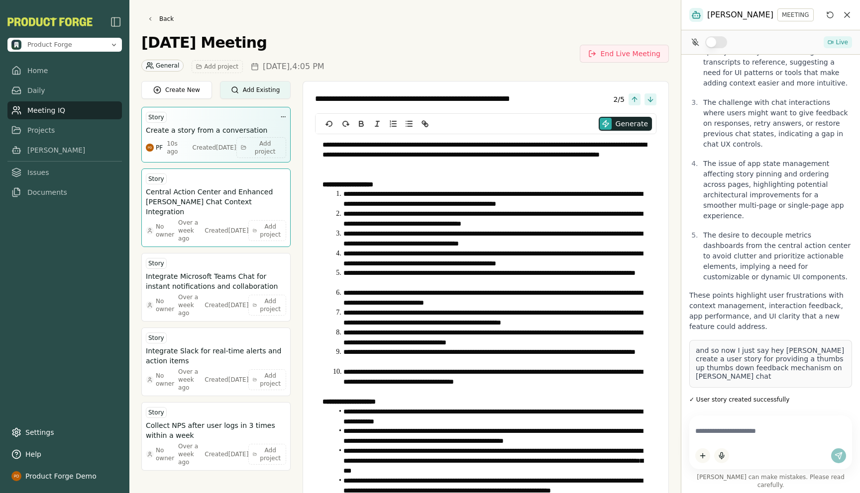  Describe the element at coordinates (838, 456) in the screenshot. I see `button: Send message` at that location.